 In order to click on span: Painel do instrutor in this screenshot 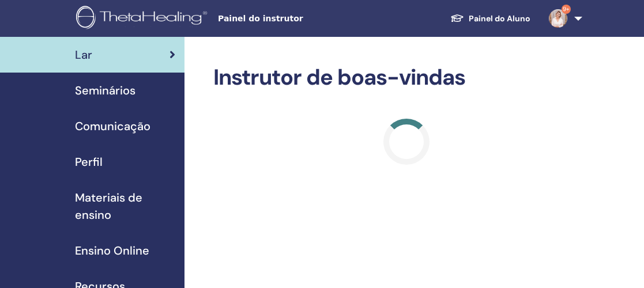, I will do `click(304, 18)`.